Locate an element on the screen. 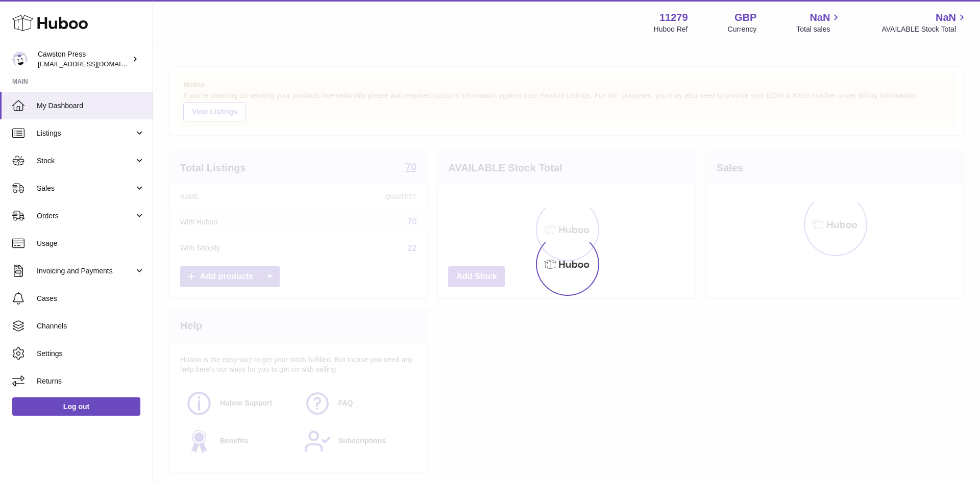 The width and height of the screenshot is (980, 482). div: Cawston Press is located at coordinates (84, 59).